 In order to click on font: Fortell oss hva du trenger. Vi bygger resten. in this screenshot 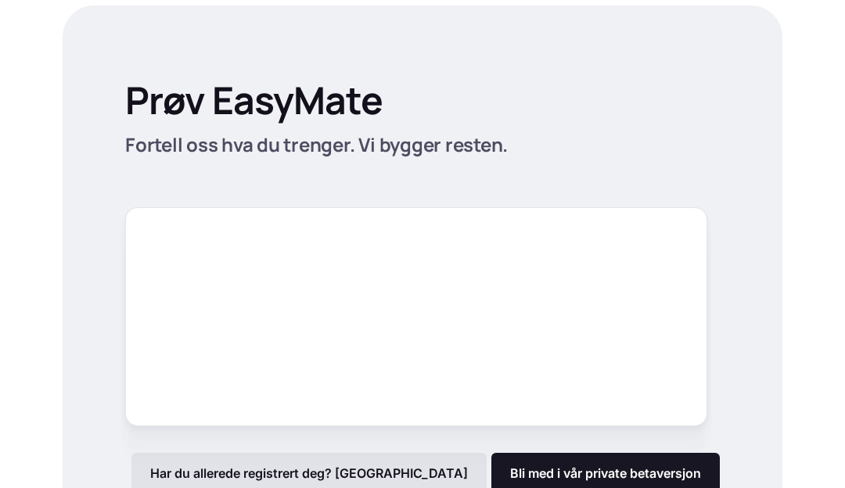, I will do `click(316, 144)`.